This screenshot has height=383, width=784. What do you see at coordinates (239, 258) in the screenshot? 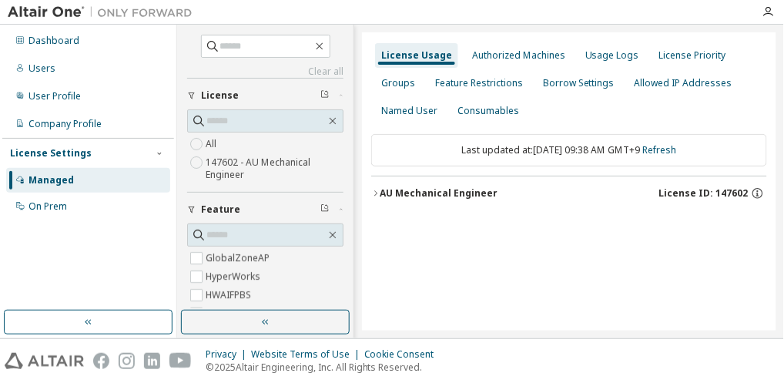
I see `label: GlobalZoneAP` at bounding box center [239, 258].